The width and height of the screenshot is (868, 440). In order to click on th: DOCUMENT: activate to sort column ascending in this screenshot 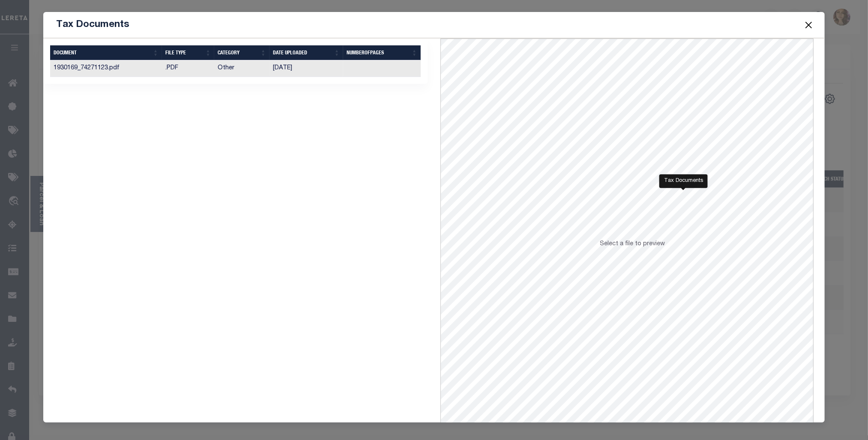, I will do `click(106, 52)`.